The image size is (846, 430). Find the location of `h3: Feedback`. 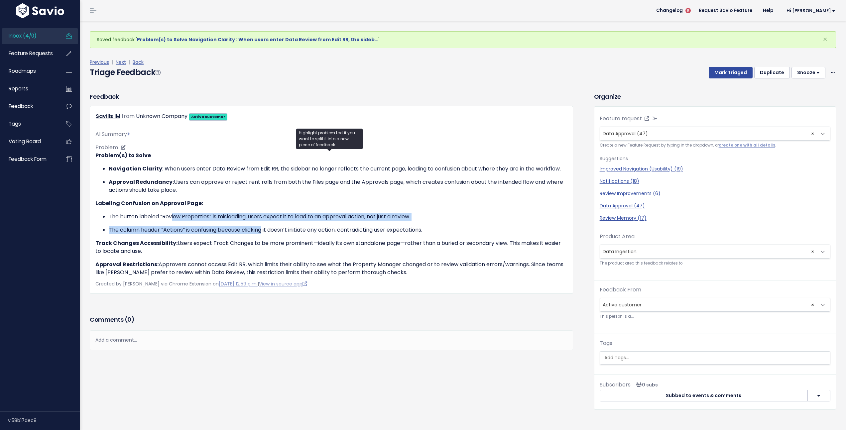

h3: Feedback is located at coordinates (104, 96).